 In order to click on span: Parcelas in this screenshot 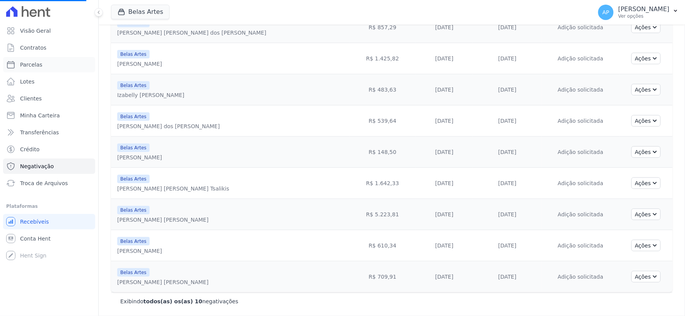, I will do `click(31, 65)`.